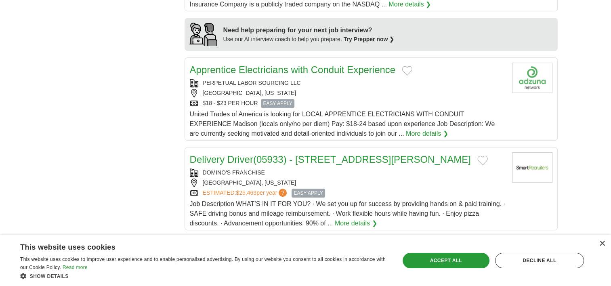 The height and width of the screenshot is (286, 611). What do you see at coordinates (602, 243) in the screenshot?
I see `div: Close` at bounding box center [602, 243].